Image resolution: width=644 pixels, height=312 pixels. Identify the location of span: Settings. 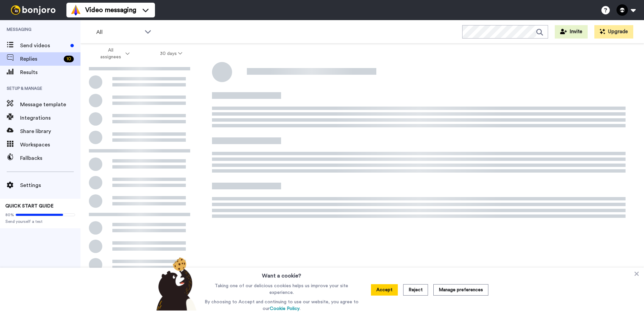
(50, 185).